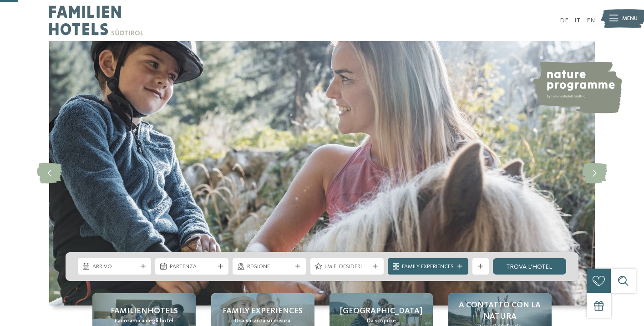 The height and width of the screenshot is (326, 644). I want to click on span: Una vacanza su misura, so click(263, 321).